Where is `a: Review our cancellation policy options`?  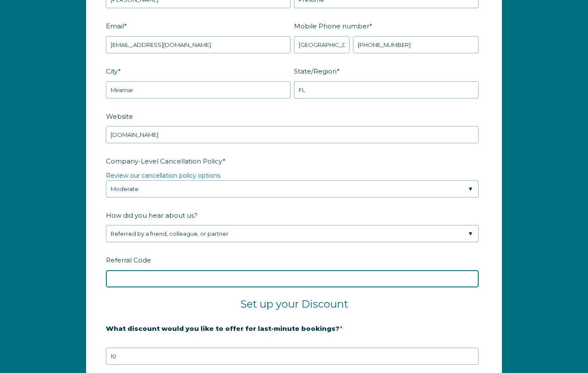
a: Review our cancellation policy options is located at coordinates (163, 176).